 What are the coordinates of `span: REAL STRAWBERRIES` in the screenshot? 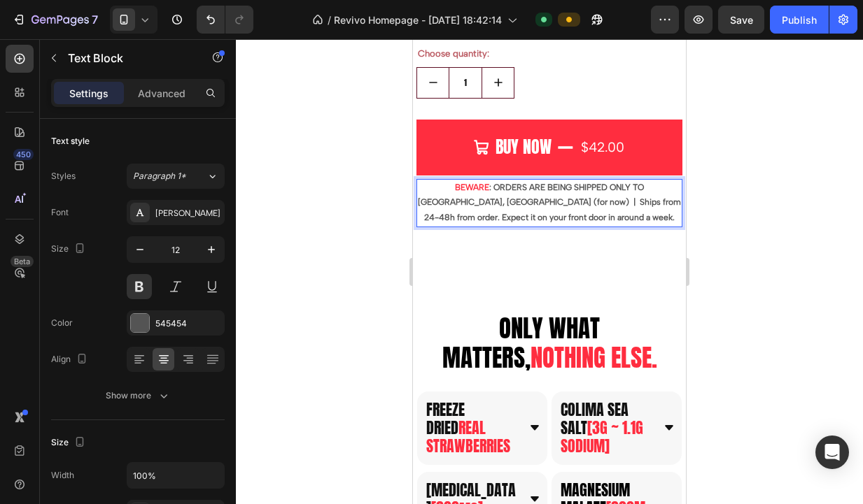 It's located at (55, 397).